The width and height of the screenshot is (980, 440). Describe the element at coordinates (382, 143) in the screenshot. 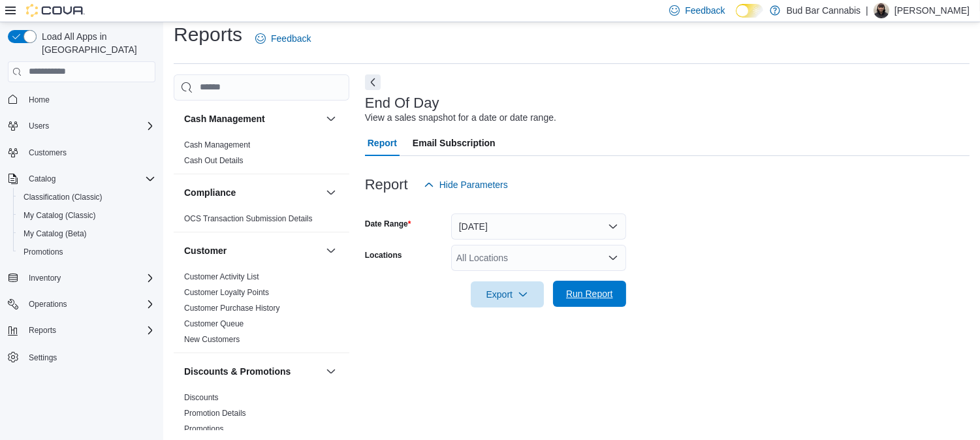

I see `span: Report` at that location.